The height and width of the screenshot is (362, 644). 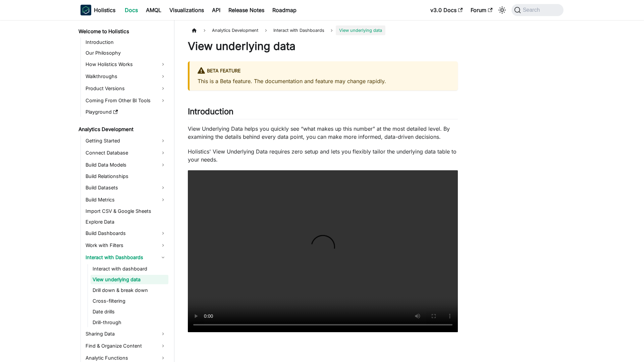 I want to click on a: Find & Organize Content, so click(x=126, y=346).